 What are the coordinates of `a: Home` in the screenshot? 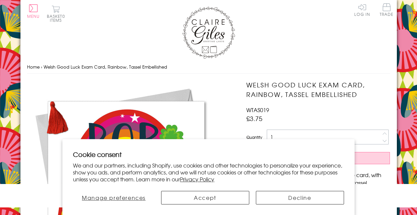 It's located at (33, 67).